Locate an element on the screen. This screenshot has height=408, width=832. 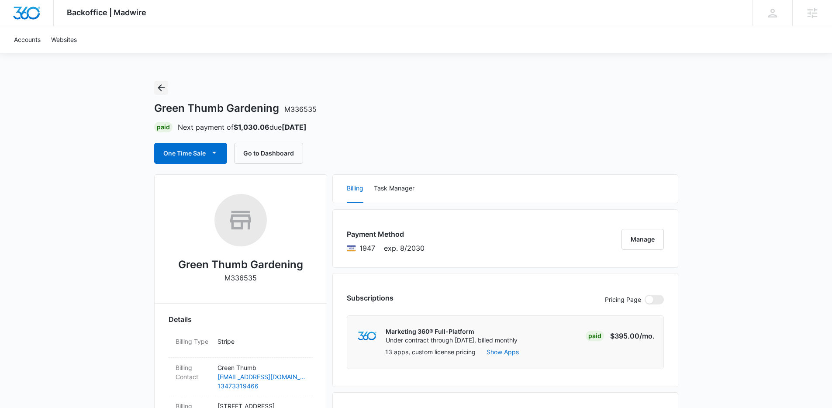
h2: Green Thumb Gardening is located at coordinates (241, 265).